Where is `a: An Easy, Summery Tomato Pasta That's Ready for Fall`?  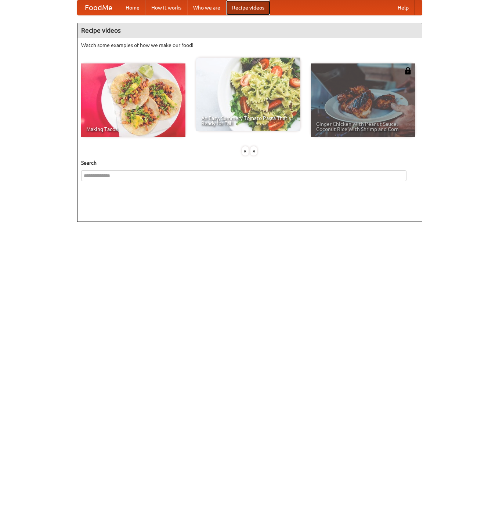
a: An Easy, Summery Tomato Pasta That's Ready for Fall is located at coordinates (248, 94).